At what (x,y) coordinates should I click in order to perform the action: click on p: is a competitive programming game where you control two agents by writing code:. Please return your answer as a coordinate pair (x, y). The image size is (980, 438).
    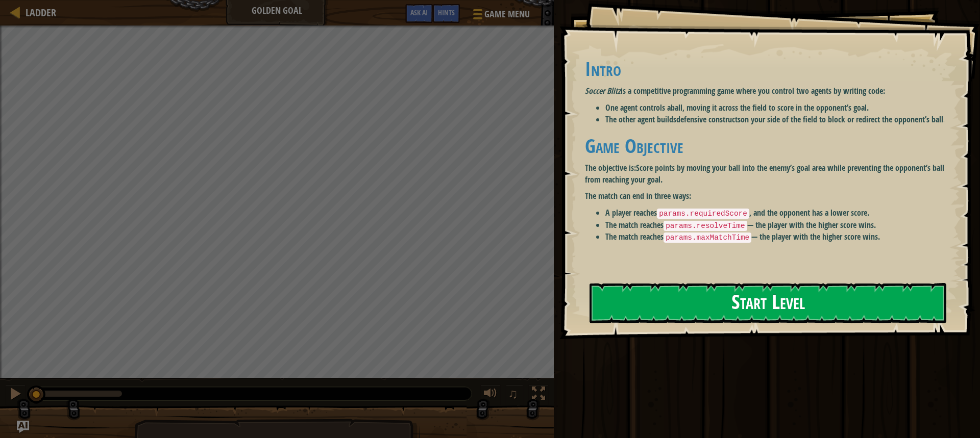
    Looking at the image, I should click on (768, 91).